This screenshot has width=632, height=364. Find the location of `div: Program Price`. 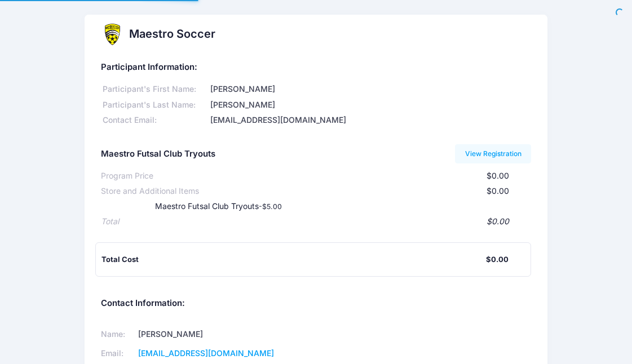

div: Program Price is located at coordinates (127, 176).